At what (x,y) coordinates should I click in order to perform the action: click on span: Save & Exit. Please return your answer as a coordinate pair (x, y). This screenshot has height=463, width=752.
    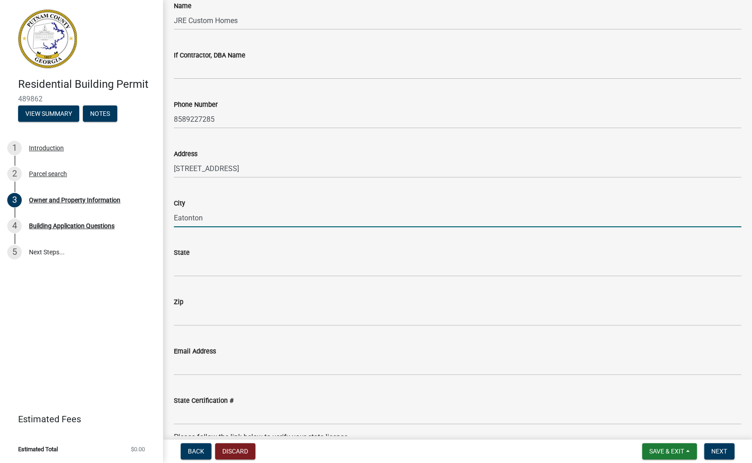
    Looking at the image, I should click on (666, 451).